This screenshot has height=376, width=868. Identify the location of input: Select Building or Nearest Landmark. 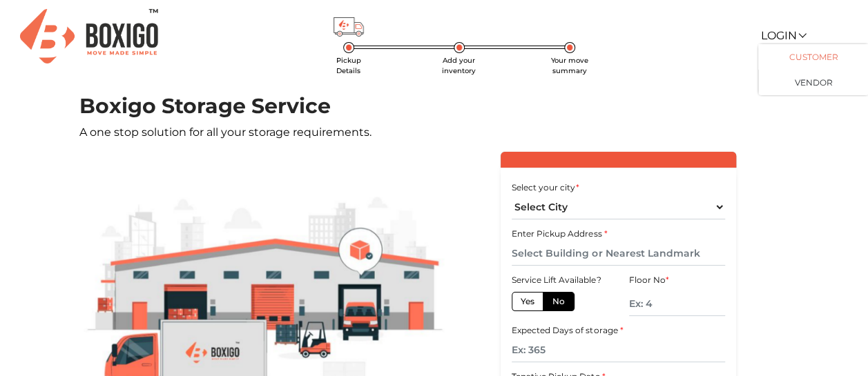
(618, 253).